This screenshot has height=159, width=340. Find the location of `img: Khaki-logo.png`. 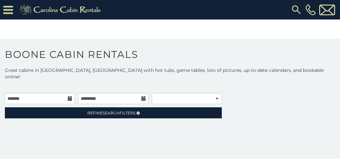

img: Khaki-logo.png is located at coordinates (61, 10).